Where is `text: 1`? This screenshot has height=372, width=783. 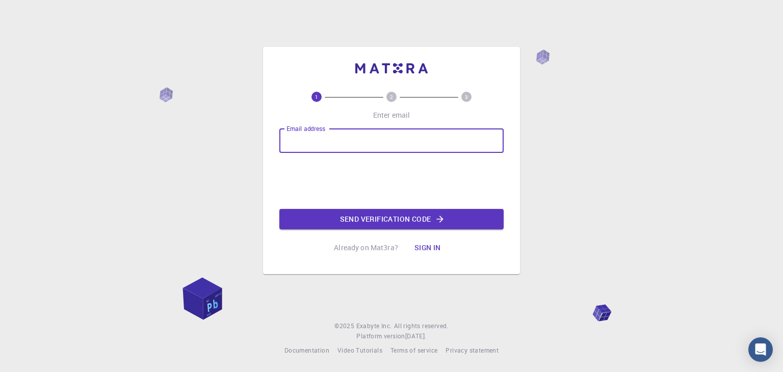 text: 1 is located at coordinates (316, 97).